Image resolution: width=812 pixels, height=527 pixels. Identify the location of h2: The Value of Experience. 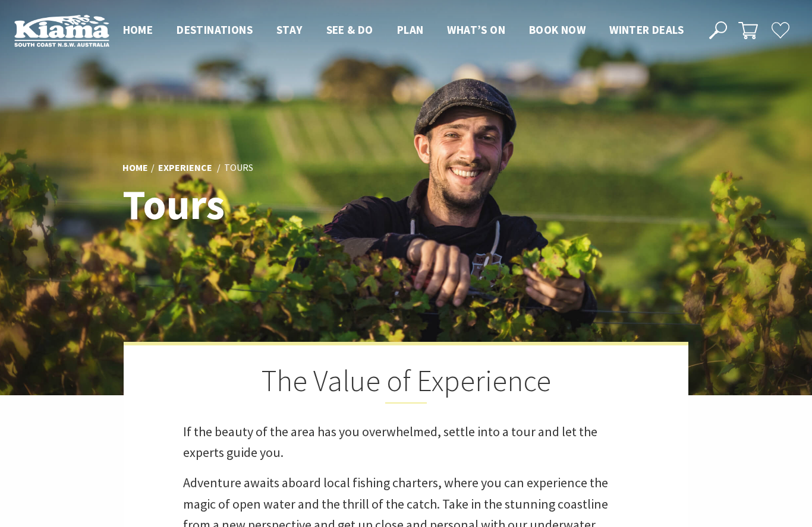
(406, 384).